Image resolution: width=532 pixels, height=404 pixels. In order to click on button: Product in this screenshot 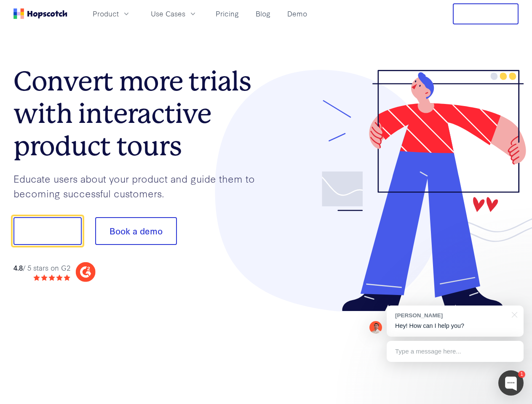, I will do `click(112, 14)`.